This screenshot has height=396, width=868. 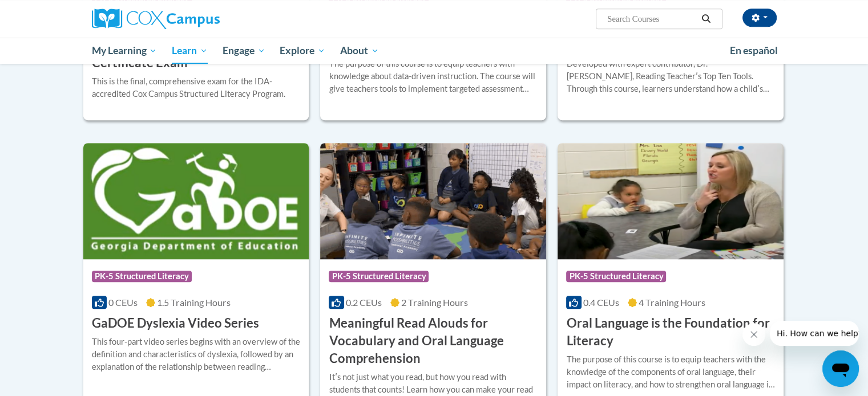 What do you see at coordinates (433, 341) in the screenshot?
I see `h3: Meaningful Read Alouds for Vocabulary and Oral Language Comprehension` at bounding box center [433, 341].